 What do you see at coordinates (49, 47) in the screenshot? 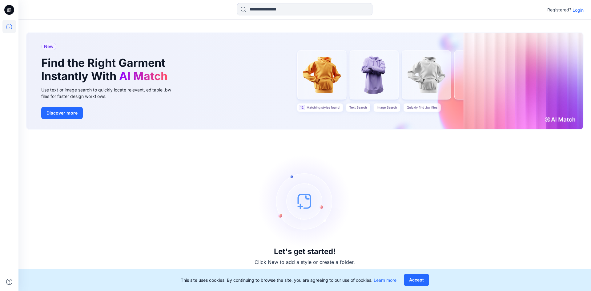
I see `span: New` at bounding box center [49, 47].